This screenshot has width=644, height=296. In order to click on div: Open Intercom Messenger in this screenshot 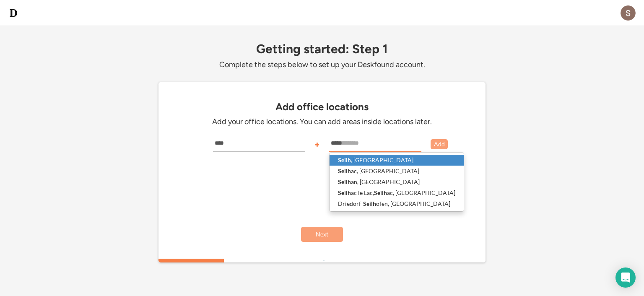, I will do `click(626, 278)`.